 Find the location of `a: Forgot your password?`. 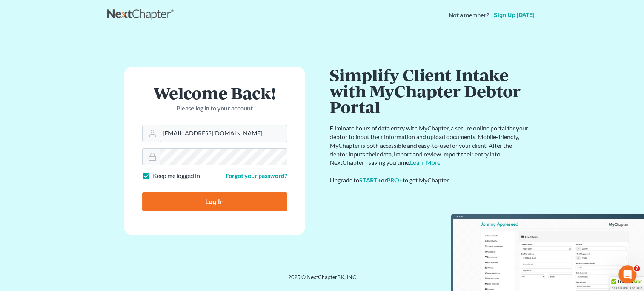

a: Forgot your password? is located at coordinates (256, 175).